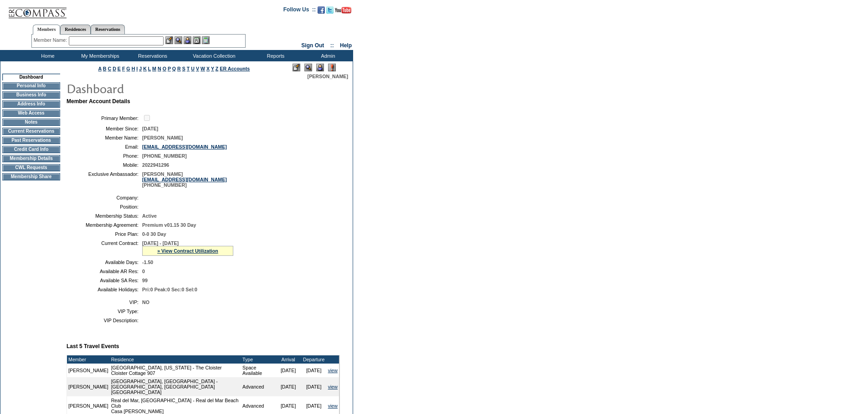  What do you see at coordinates (149, 69) in the screenshot?
I see `a: L` at bounding box center [149, 69].